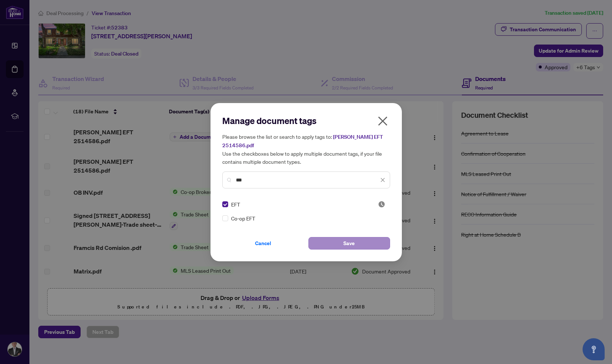  What do you see at coordinates (306, 121) in the screenshot?
I see `h2: Manage document tags` at bounding box center [306, 121].